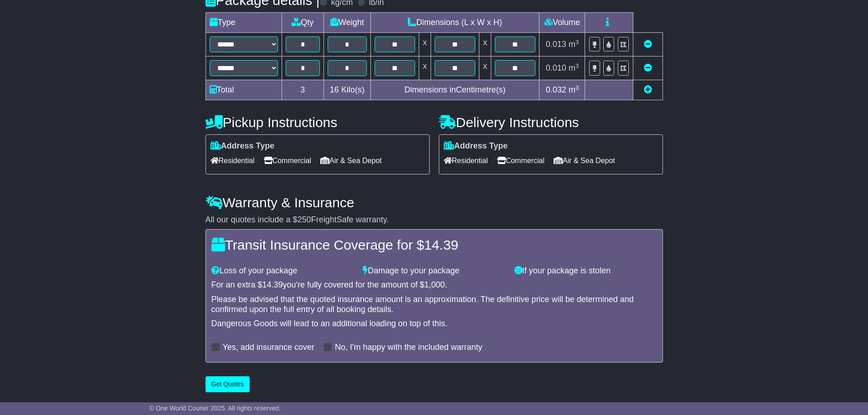 This screenshot has width=868, height=415. Describe the element at coordinates (562, 23) in the screenshot. I see `td: Volume` at that location.